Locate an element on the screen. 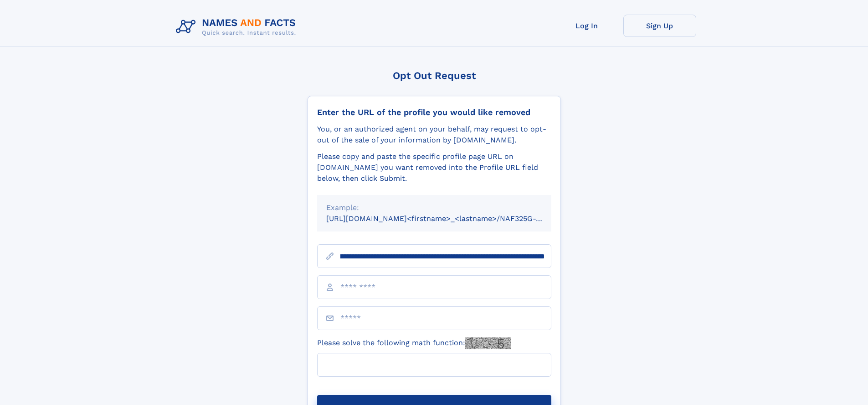  div: Example: is located at coordinates (434, 208).